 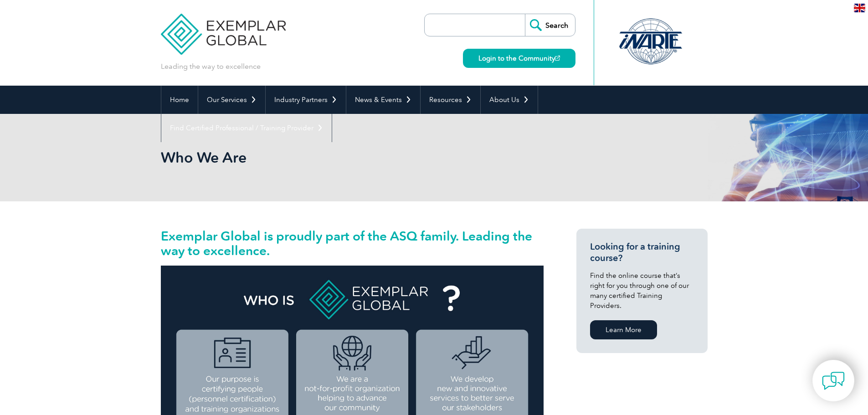 What do you see at coordinates (509, 100) in the screenshot?
I see `a: About Us` at bounding box center [509, 100].